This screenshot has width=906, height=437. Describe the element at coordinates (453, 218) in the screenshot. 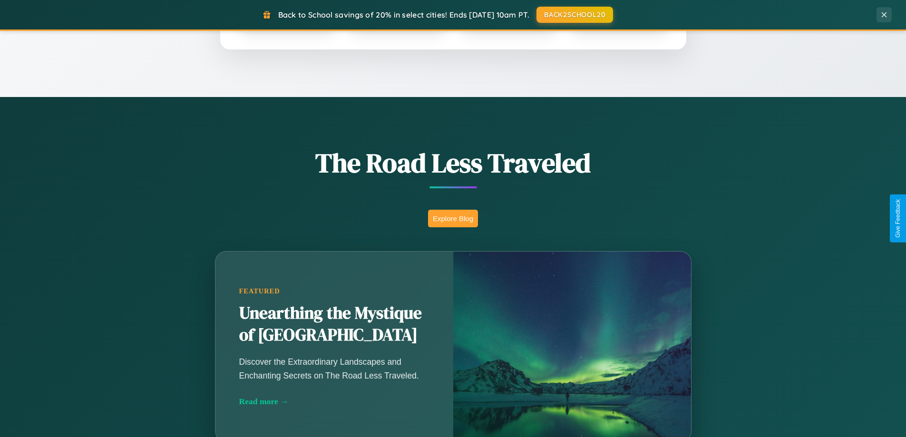

I see `button: Explore Blog` at that location.